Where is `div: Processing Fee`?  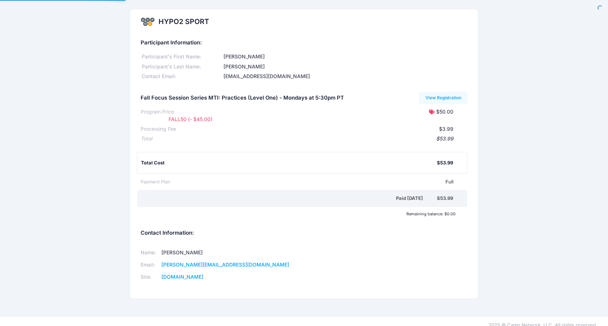
div: Processing Fee is located at coordinates (158, 129).